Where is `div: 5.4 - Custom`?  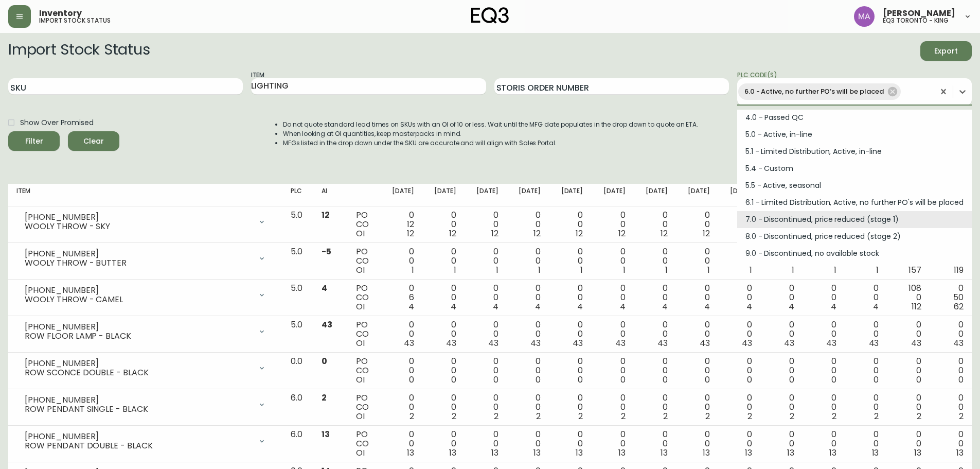
div: 5.4 - Custom is located at coordinates (855, 168).